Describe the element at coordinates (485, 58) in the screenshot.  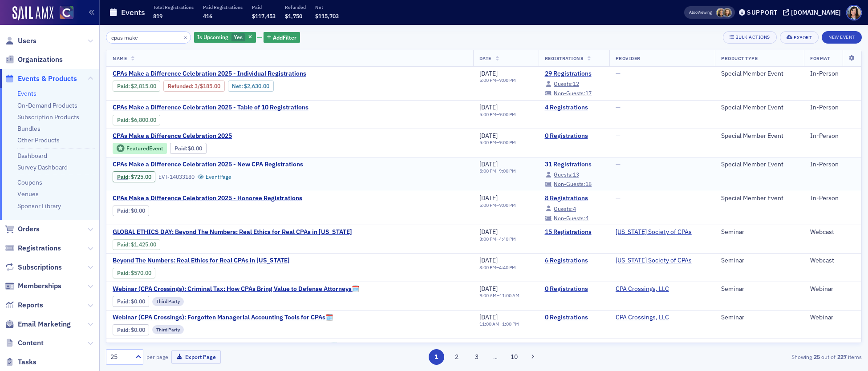
I see `span: Date` at that location.